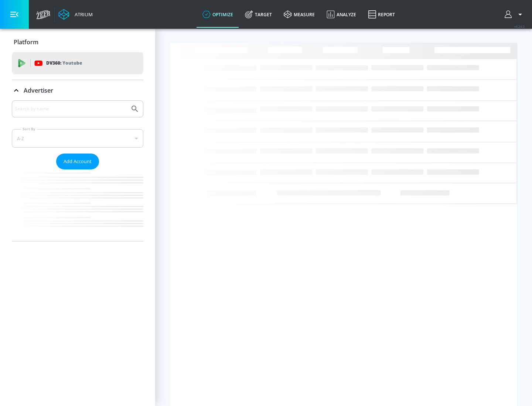 Image resolution: width=532 pixels, height=406 pixels. What do you see at coordinates (77, 162) in the screenshot?
I see `span: Add Account` at bounding box center [77, 162].